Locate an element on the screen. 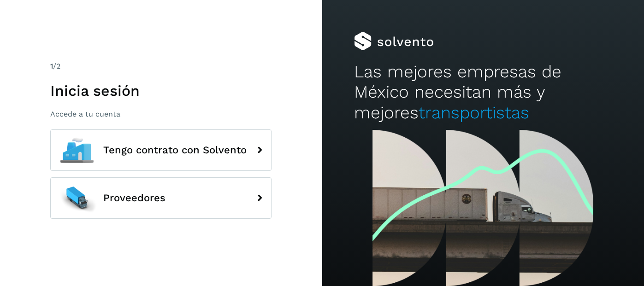  div: /2 is located at coordinates (161, 66).